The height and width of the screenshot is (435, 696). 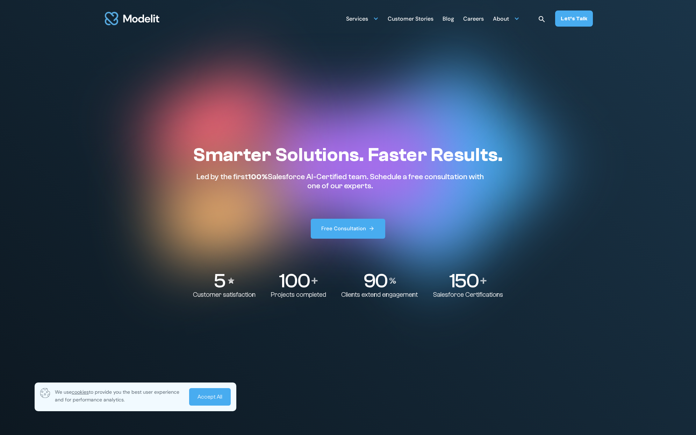 I want to click on div: Blog, so click(x=448, y=19).